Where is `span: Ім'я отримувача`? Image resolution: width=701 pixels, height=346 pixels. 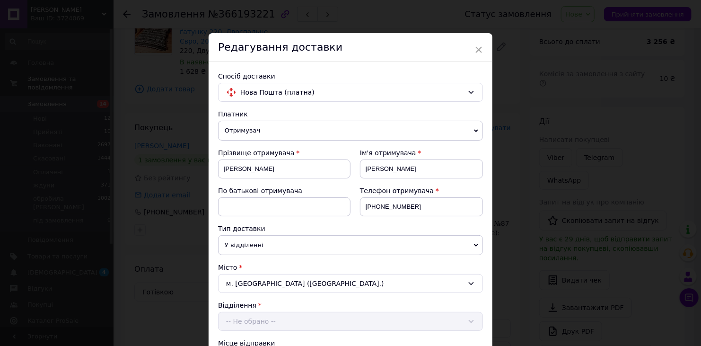 span: Ім'я отримувача is located at coordinates (388, 153).